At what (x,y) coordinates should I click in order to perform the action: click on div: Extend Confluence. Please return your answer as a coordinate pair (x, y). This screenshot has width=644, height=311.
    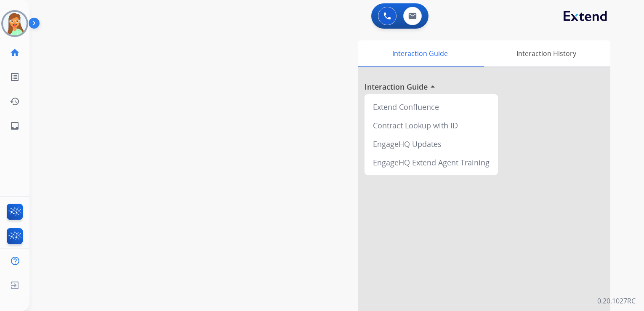
    Looking at the image, I should click on (431, 107).